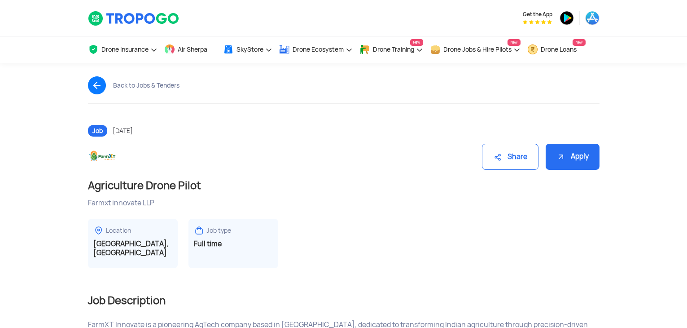 The image size is (687, 328). Describe the element at coordinates (119, 230) in the screenshot. I see `div: Location` at that location.